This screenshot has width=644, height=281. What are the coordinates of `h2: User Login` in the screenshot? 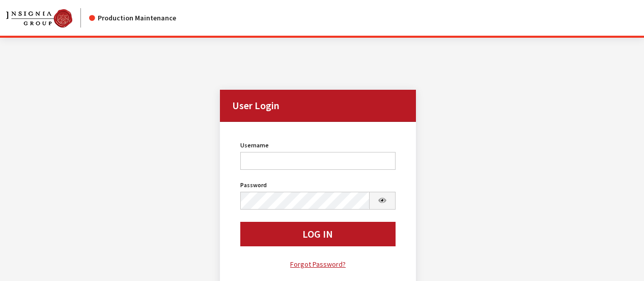 It's located at (318, 106).